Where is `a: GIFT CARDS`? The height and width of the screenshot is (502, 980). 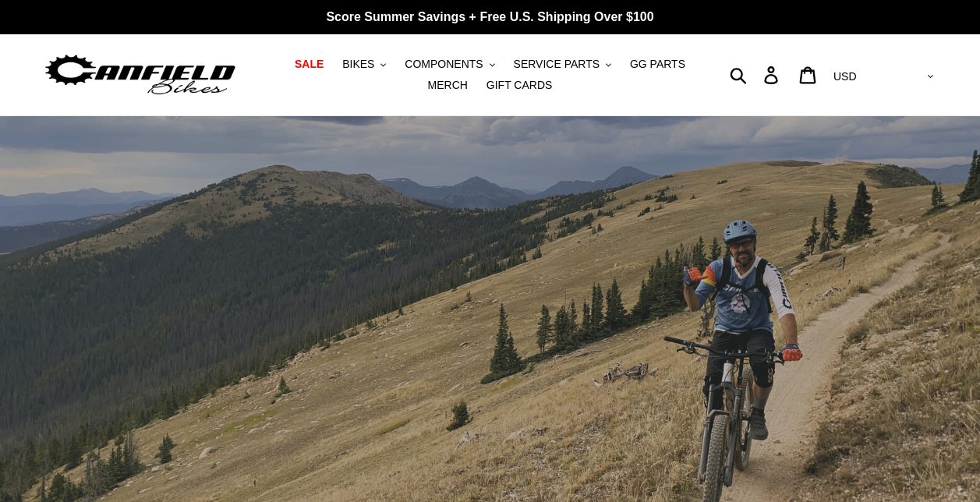 a: GIFT CARDS is located at coordinates (519, 85).